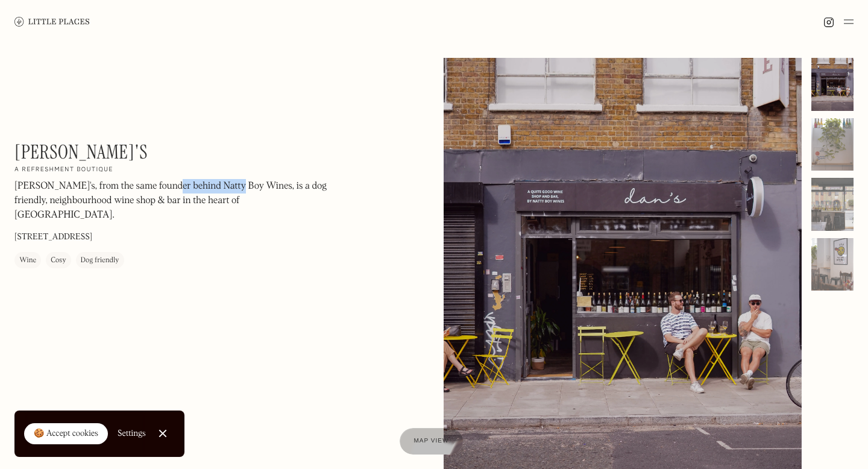 This screenshot has width=868, height=469. What do you see at coordinates (66, 434) in the screenshot?
I see `a: 🍪 Accept cookies` at bounding box center [66, 434].